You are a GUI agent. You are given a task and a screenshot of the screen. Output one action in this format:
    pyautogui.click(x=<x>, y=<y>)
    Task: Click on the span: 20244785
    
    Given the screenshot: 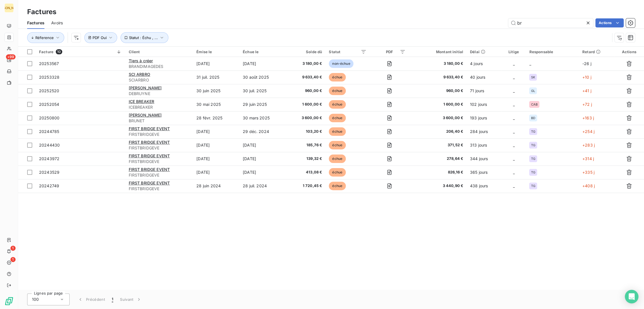 What is the action you would take?
    pyautogui.click(x=49, y=131)
    